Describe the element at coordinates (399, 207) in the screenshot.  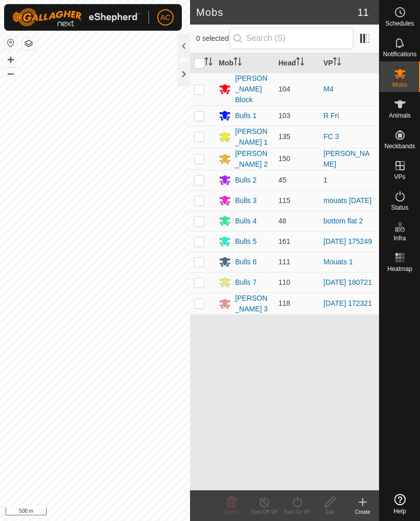
I see `span: Status` at that location.